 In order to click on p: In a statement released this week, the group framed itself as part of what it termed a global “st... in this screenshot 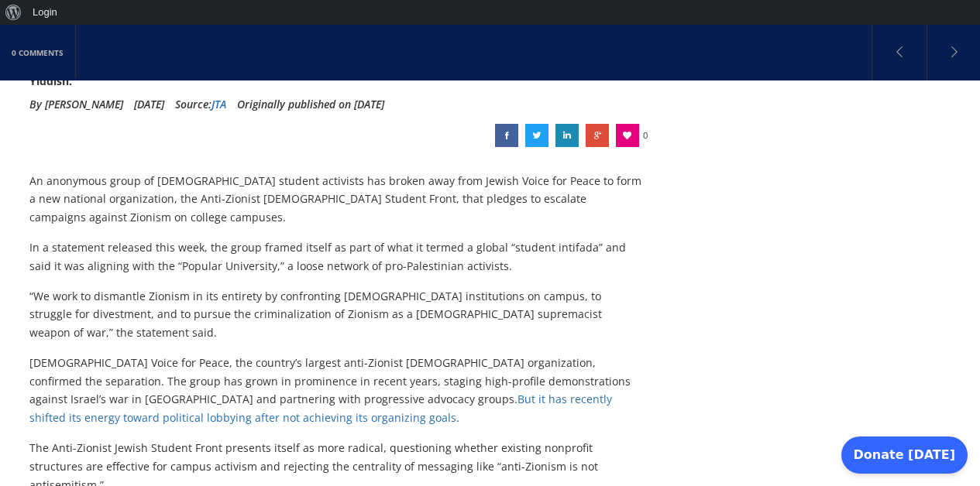, I will do `click(336, 257)`.